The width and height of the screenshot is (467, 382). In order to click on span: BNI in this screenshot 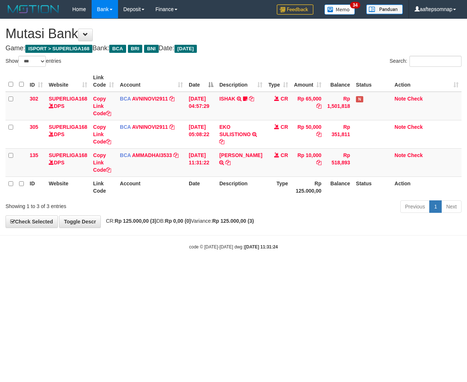, I will do `click(151, 49)`.